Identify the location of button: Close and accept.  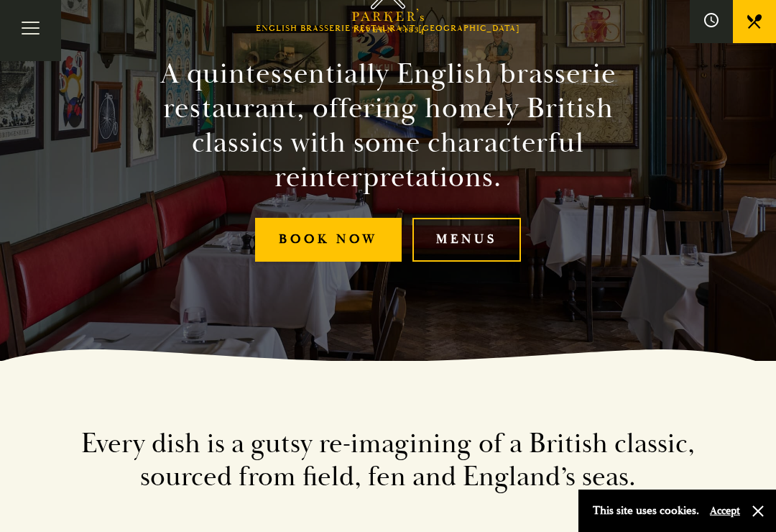
(758, 511).